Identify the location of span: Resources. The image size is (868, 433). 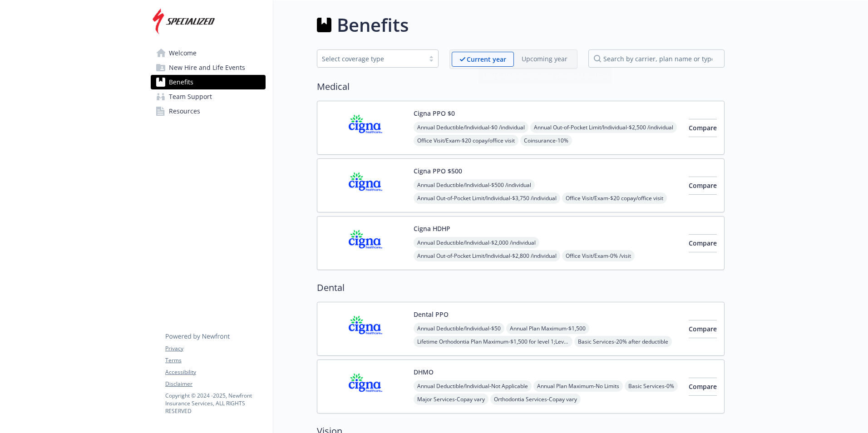
(184, 111).